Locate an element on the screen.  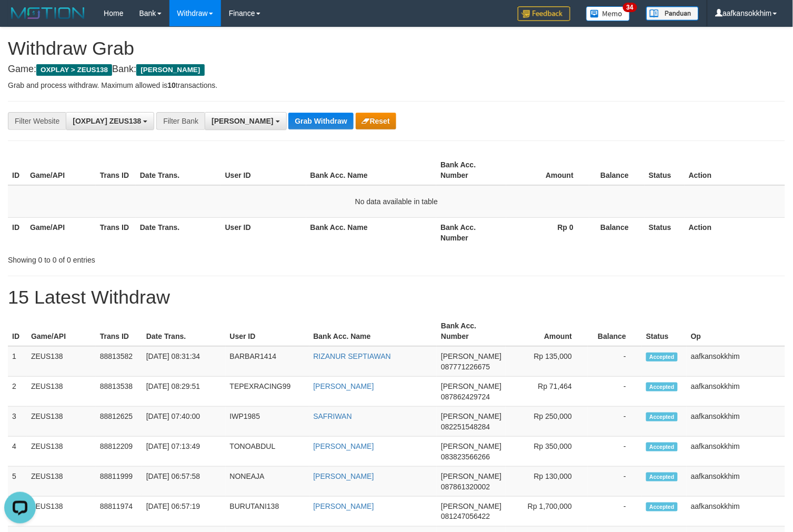
span: Copy 087861320002 to clipboard is located at coordinates (465, 487).